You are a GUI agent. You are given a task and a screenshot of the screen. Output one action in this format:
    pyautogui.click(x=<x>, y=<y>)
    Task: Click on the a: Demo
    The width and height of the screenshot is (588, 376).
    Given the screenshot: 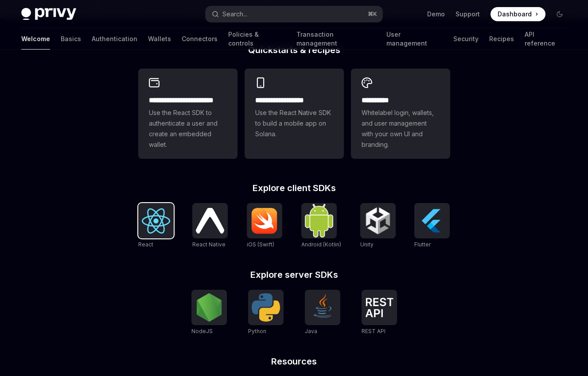 What is the action you would take?
    pyautogui.click(x=436, y=14)
    